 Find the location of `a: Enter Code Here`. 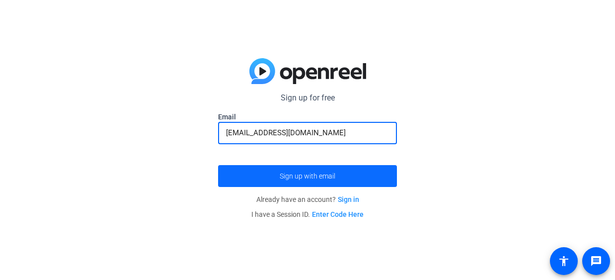

a: Enter Code Here is located at coordinates (338, 214).